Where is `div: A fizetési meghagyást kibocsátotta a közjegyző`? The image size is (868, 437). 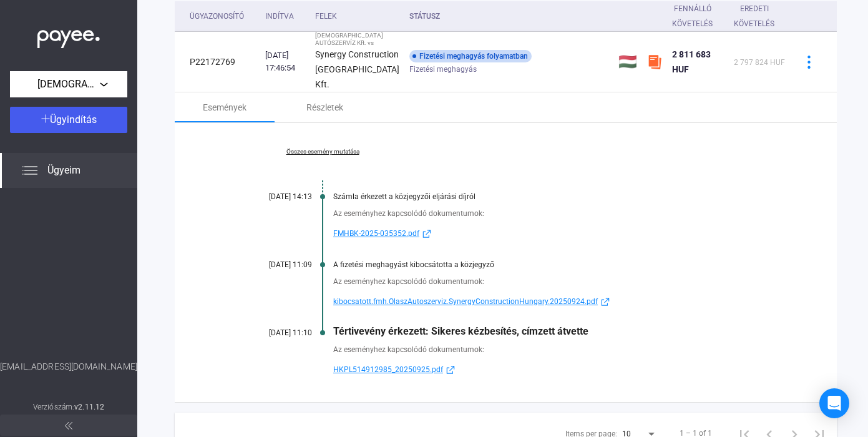
div: A fizetési meghagyást kibocsátotta a közjegyző is located at coordinates (553, 265).